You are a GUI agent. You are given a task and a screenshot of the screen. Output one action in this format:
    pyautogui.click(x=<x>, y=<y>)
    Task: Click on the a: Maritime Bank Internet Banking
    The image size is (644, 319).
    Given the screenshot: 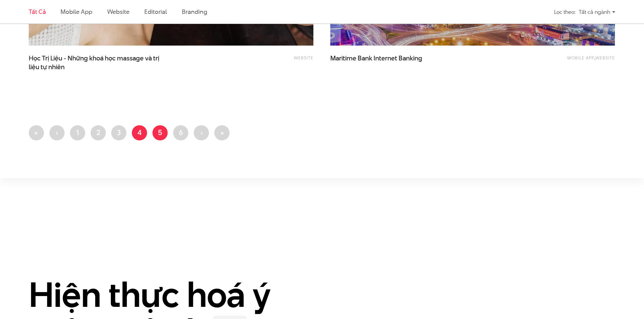 What is the action you would take?
    pyautogui.click(x=398, y=62)
    